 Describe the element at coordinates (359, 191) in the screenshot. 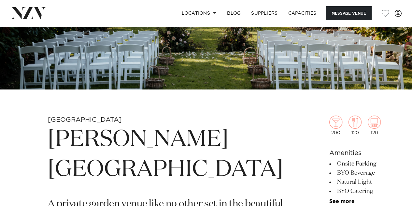

I see `li: BYO Catering` at that location.